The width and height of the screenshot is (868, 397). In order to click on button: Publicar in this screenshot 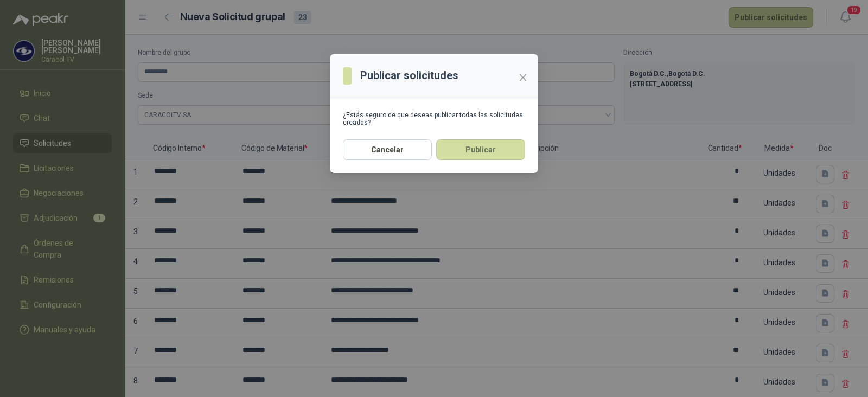, I will do `click(480, 150)`.